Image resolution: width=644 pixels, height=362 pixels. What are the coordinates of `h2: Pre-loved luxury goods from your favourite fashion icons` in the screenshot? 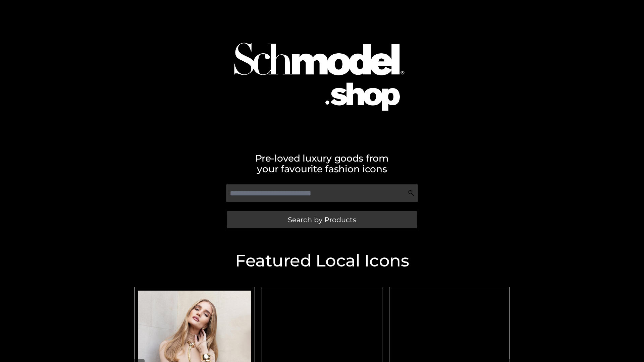 It's located at (322, 164).